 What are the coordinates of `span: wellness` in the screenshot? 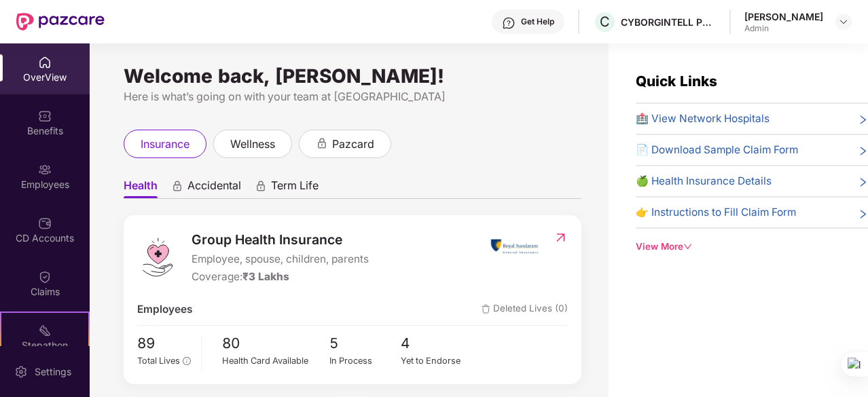 It's located at (252, 144).